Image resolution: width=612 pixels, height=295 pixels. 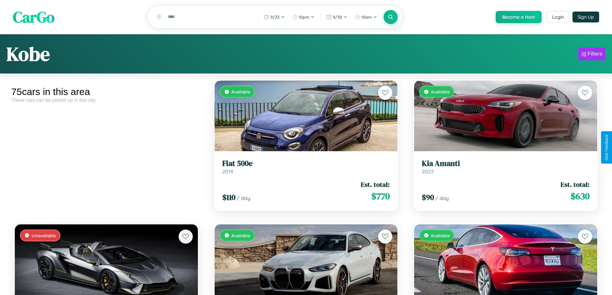 I want to click on span: 10am, so click(x=367, y=17).